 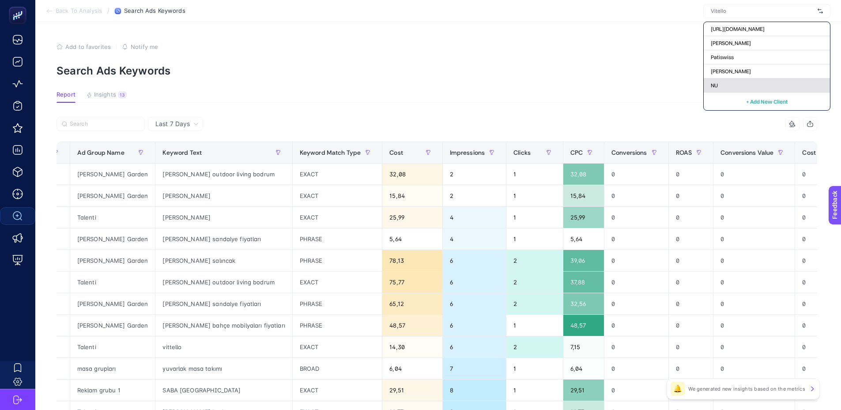 What do you see at coordinates (474, 391) in the screenshot?
I see `div: 8` at bounding box center [474, 391].